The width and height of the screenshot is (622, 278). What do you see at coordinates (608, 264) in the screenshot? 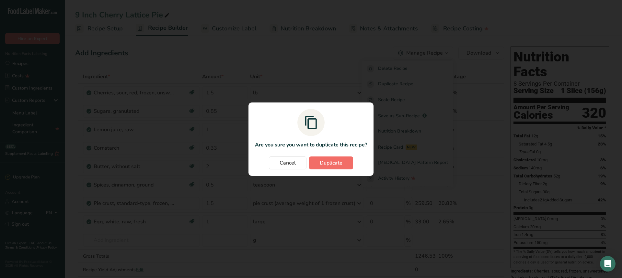
I see `div: Open Intercom Messenger` at bounding box center [608, 264].